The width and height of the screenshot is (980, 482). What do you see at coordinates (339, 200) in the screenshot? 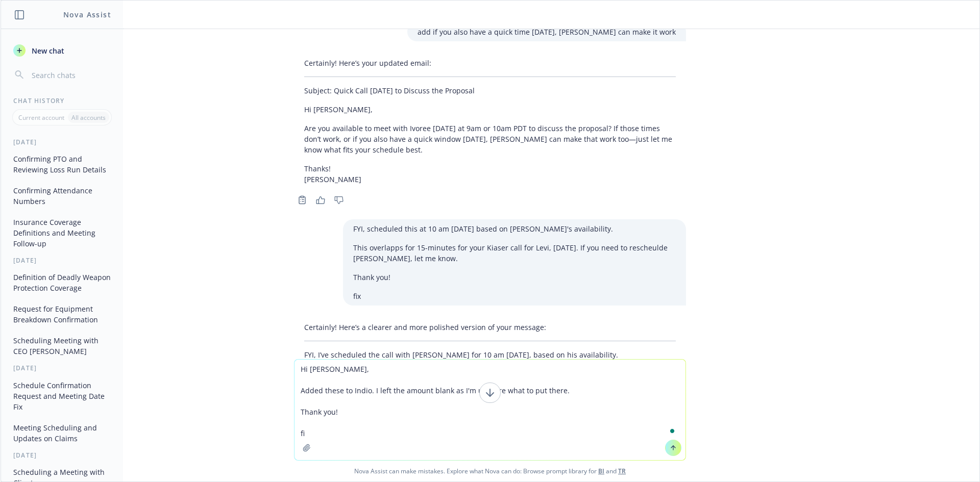
I see `button: Thumbs down` at bounding box center [339, 200].